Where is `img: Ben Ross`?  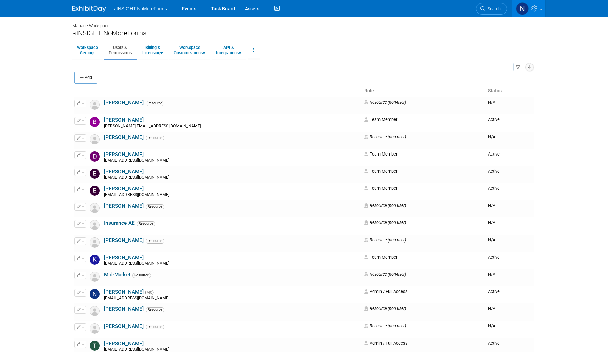 img: Ben Ross is located at coordinates (95, 122).